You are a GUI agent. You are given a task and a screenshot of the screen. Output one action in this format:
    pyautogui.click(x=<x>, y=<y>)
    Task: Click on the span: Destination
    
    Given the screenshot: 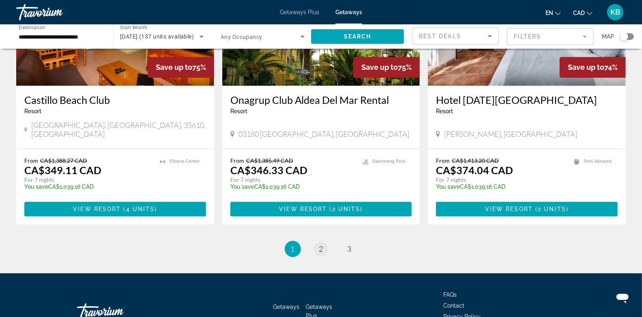 What is the action you would take?
    pyautogui.click(x=32, y=28)
    